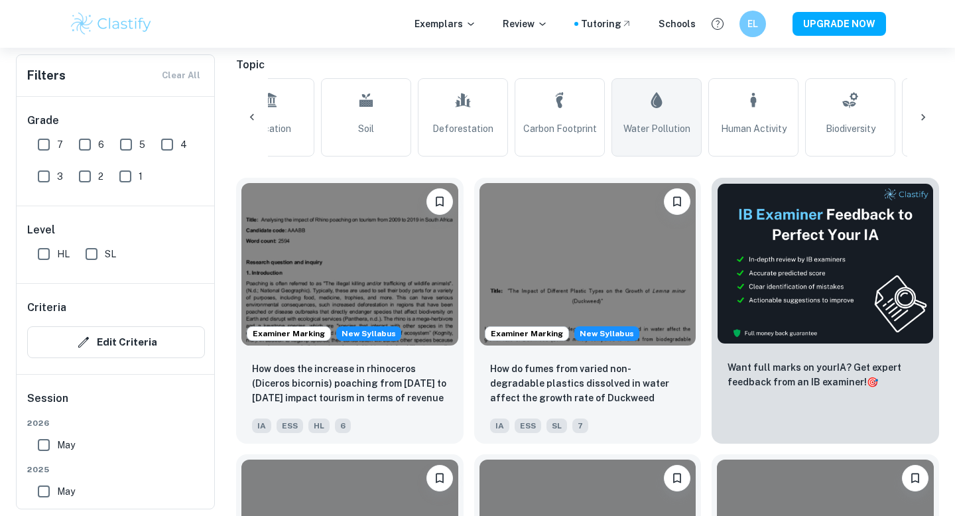 The width and height of the screenshot is (955, 516). What do you see at coordinates (606, 24) in the screenshot?
I see `a: Tutoring` at bounding box center [606, 24].